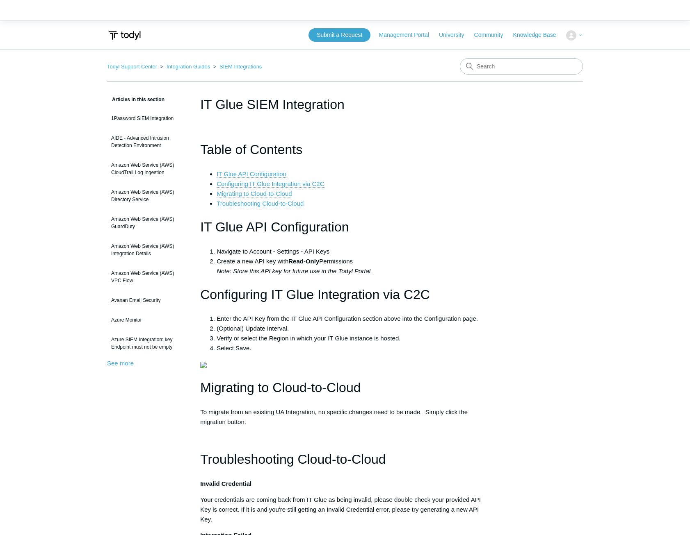 This screenshot has width=690, height=535. I want to click on a: Amazon Web Service (AWS) VPC Flow, so click(147, 277).